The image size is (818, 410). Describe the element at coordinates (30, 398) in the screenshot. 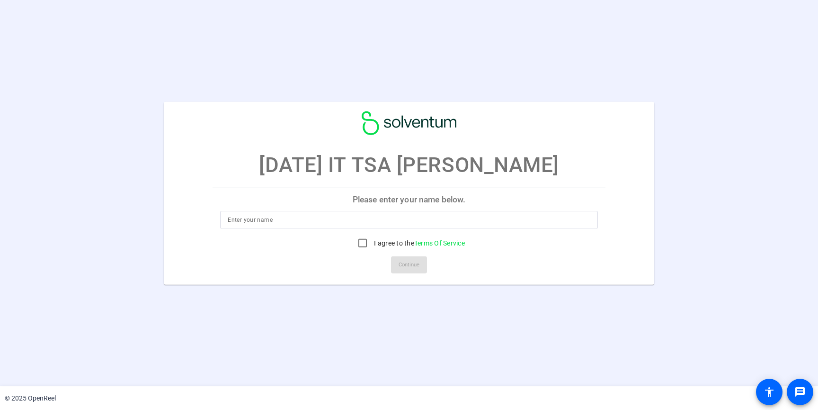

I see `div: © 2025 OpenReel` at that location.